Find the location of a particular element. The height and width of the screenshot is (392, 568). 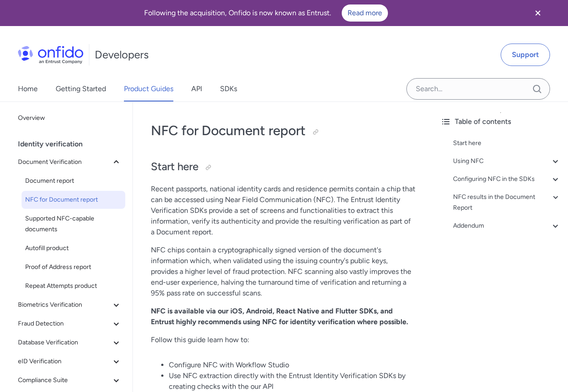

a: Addendum is located at coordinates (507, 226).